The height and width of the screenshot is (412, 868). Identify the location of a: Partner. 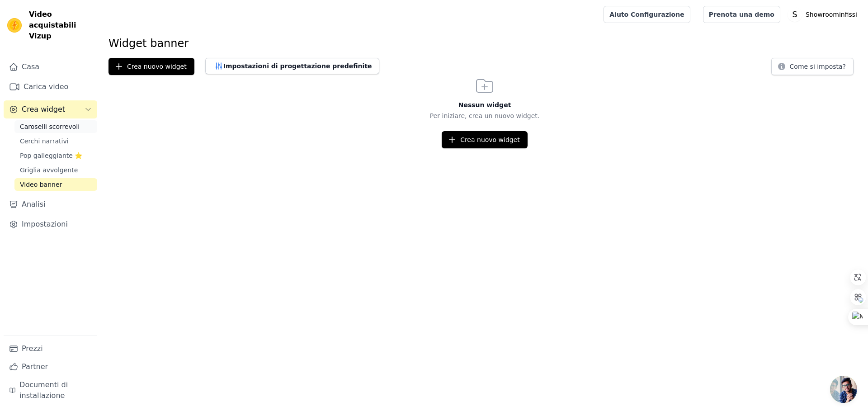
(50, 367).